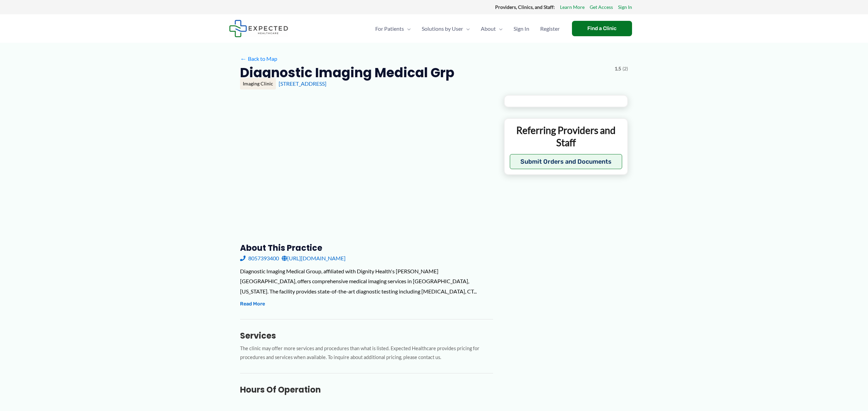 This screenshot has height=411, width=868. What do you see at coordinates (367, 248) in the screenshot?
I see `h3: About this practice` at bounding box center [367, 248].